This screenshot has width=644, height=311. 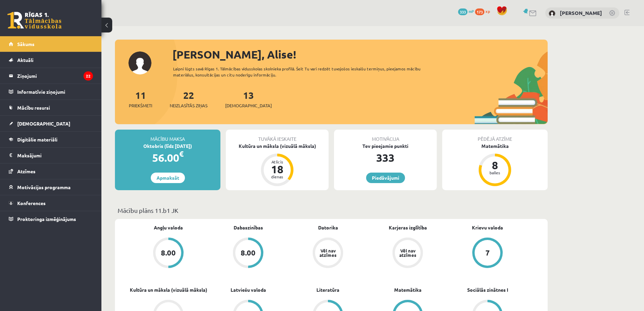 What do you see at coordinates (51, 155) in the screenshot?
I see `a: Maksājumi` at bounding box center [51, 155].